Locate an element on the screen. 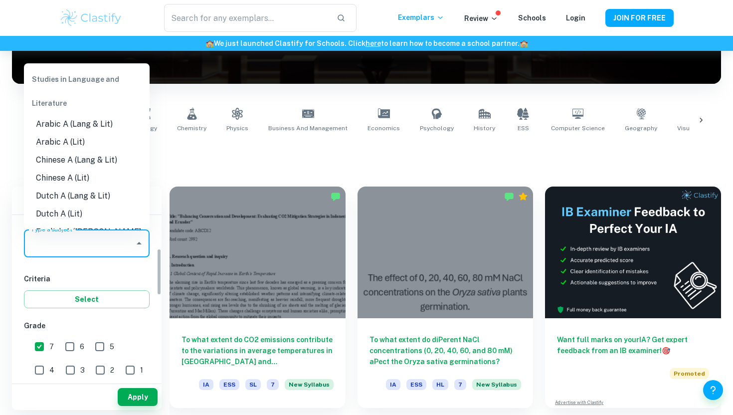 The image size is (733, 415). span: Psychology is located at coordinates (437, 128).